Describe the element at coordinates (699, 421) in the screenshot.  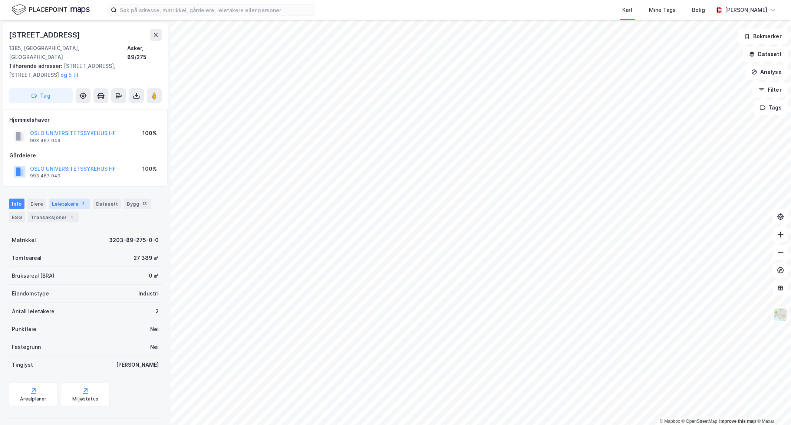
I see `a: OpenStreetMap` at that location.